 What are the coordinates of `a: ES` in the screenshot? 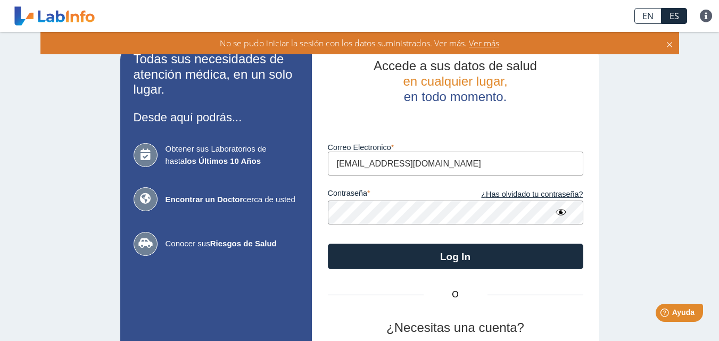 It's located at (674, 16).